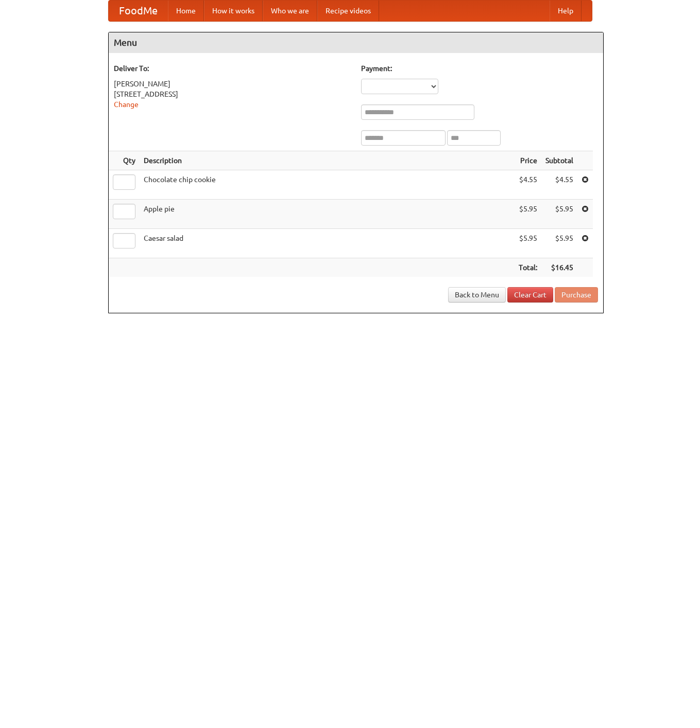  Describe the element at coordinates (327, 214) in the screenshot. I see `td: Apple pie` at that location.